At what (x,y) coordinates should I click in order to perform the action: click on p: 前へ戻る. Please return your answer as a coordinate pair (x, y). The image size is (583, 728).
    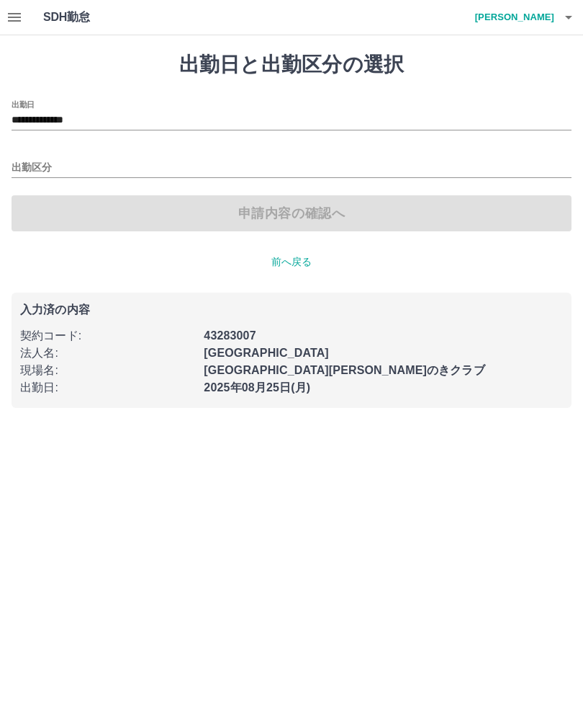
    Looking at the image, I should click on (292, 261).